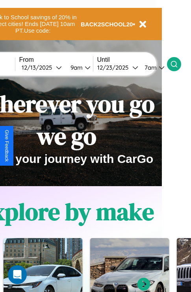 This screenshot has height=292, width=191. What do you see at coordinates (39, 67) in the screenshot?
I see `div: 12 / 13 / 2025` at bounding box center [39, 67].